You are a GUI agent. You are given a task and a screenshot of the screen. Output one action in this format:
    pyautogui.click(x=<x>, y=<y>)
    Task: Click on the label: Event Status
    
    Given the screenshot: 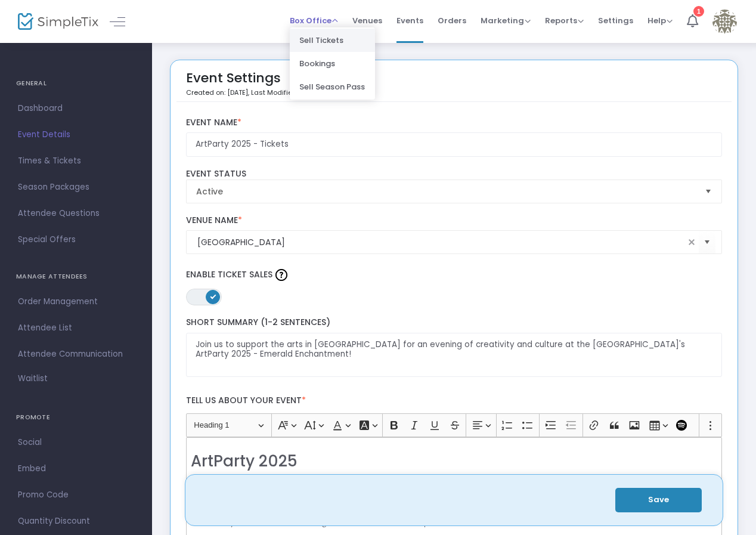 What is the action you would take?
    pyautogui.click(x=454, y=174)
    